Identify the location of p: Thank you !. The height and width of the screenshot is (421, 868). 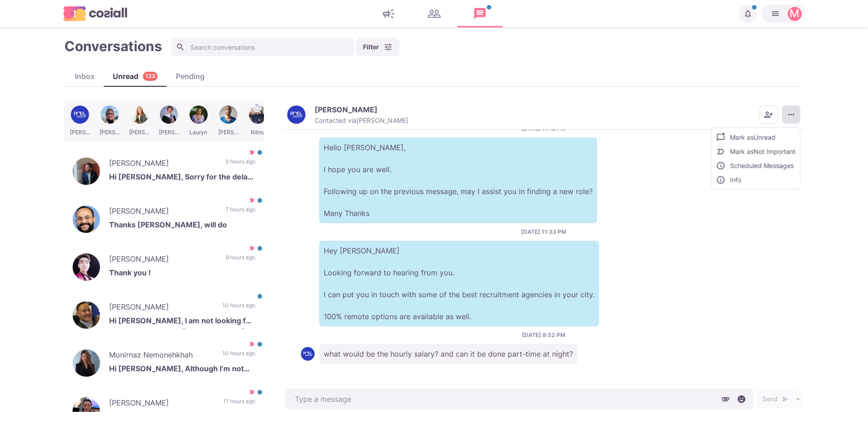
(182, 274).